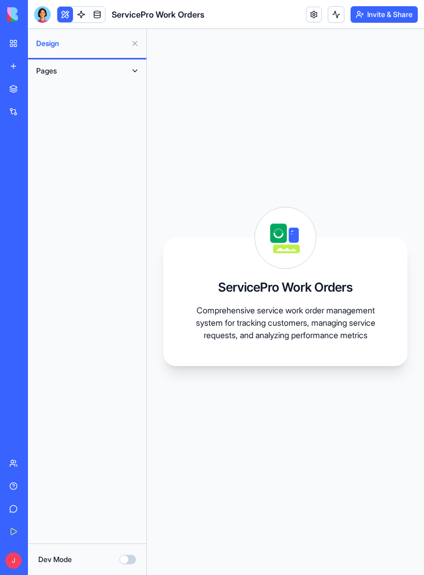  I want to click on span: Pages, so click(47, 71).